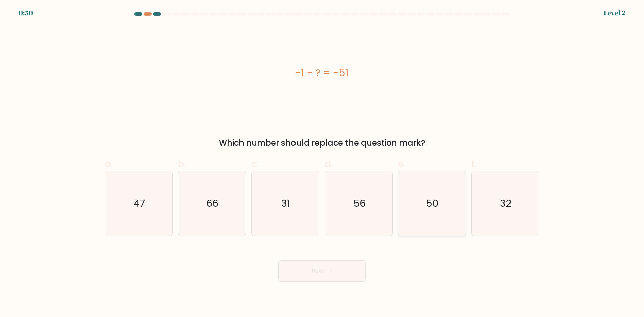  Describe the element at coordinates (615, 13) in the screenshot. I see `div: Level 2` at that location.